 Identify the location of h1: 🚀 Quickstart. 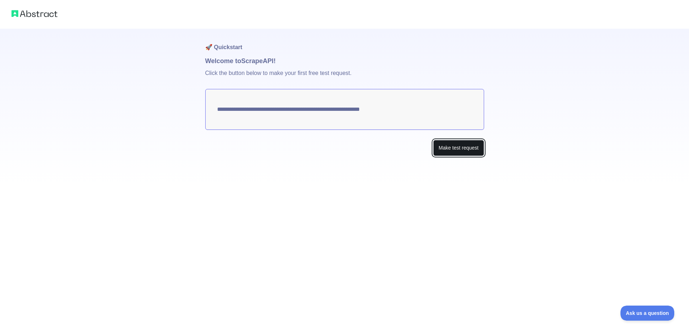
(344, 42).